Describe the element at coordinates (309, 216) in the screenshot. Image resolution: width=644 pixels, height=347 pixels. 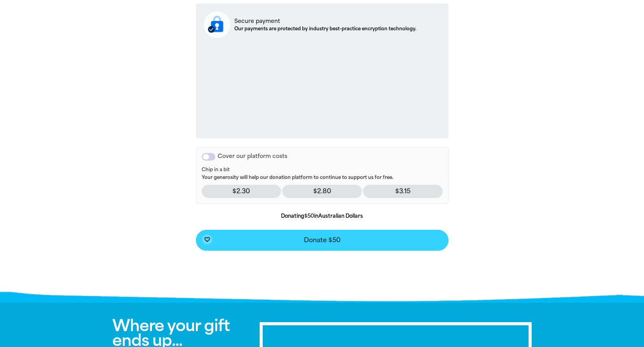
I see `b: $50` at that location.